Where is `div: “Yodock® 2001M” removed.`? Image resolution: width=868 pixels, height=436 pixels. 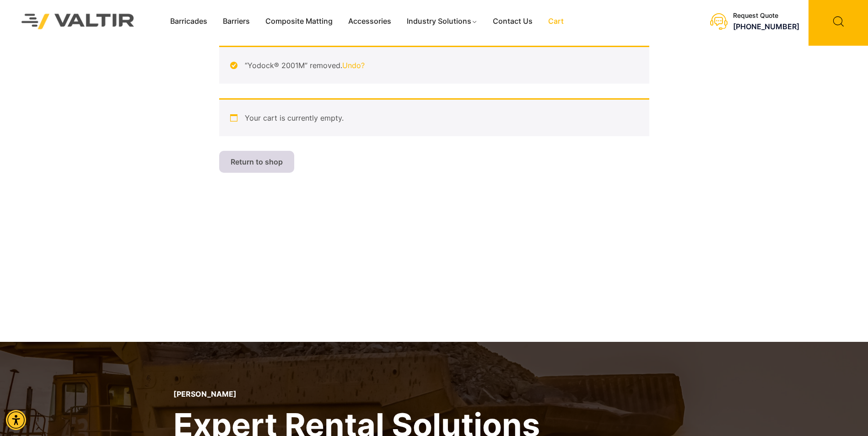 div: “Yodock® 2001M” removed. is located at coordinates (434, 65).